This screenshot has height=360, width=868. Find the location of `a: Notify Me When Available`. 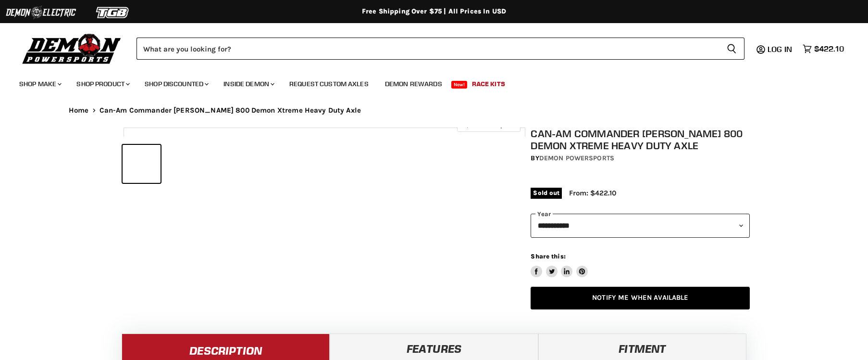

a: Notify Me When Available is located at coordinates (640, 298).